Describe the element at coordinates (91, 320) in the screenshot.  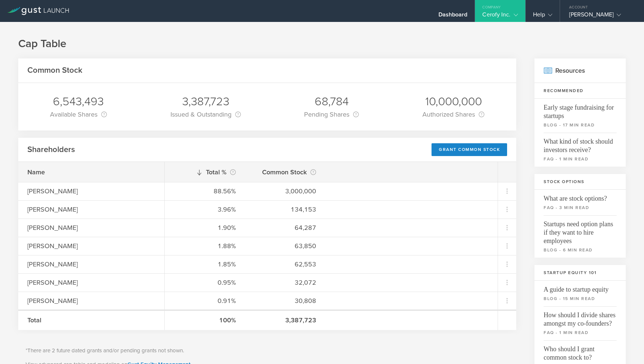
I see `div: Total` at that location.